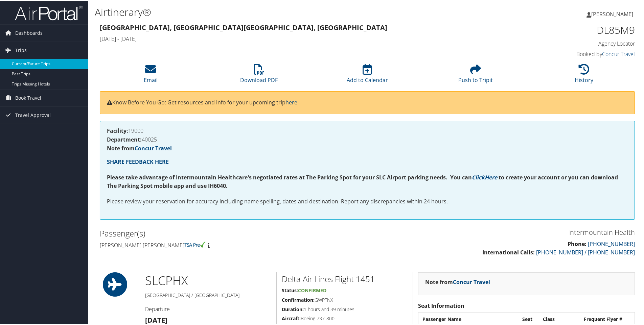 Image resolution: width=644 pixels, height=325 pixels. I want to click on a: Download PDF, so click(259, 75).